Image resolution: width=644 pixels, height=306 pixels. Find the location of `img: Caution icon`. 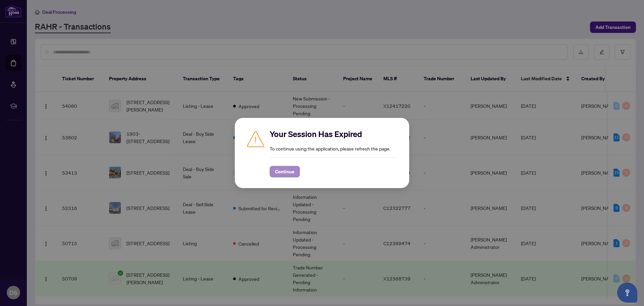

img: Caution icon is located at coordinates (256, 139).